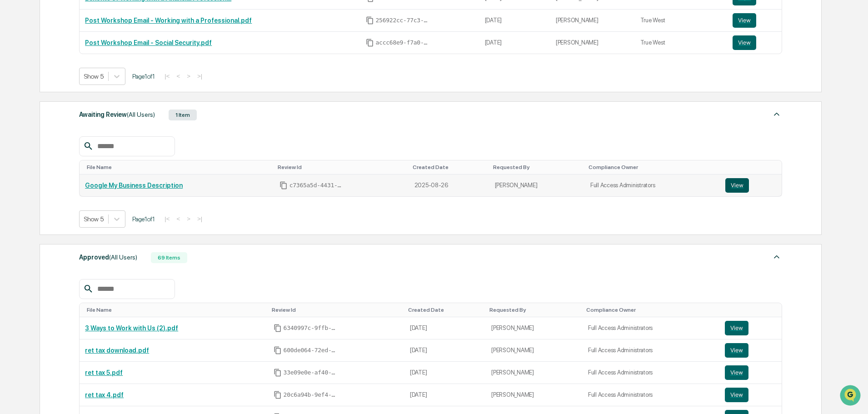 The height and width of the screenshot is (414, 868). Describe the element at coordinates (87, 26) in the screenshot. I see `p: How can we help?` at that location.